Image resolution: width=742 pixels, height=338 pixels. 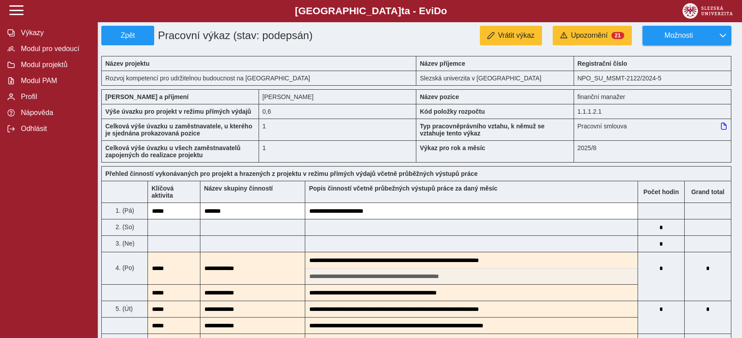 I want to click on button: Zpět, so click(x=128, y=36).